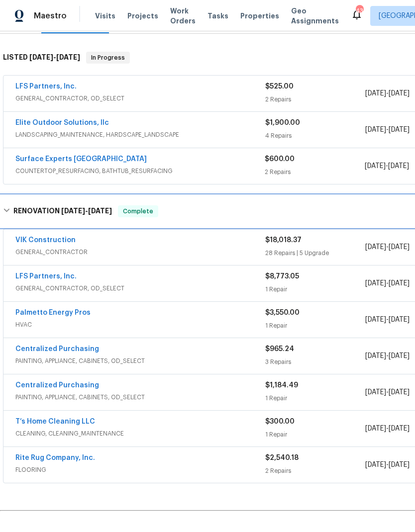 The height and width of the screenshot is (532, 415). I want to click on span: Complete, so click(138, 212).